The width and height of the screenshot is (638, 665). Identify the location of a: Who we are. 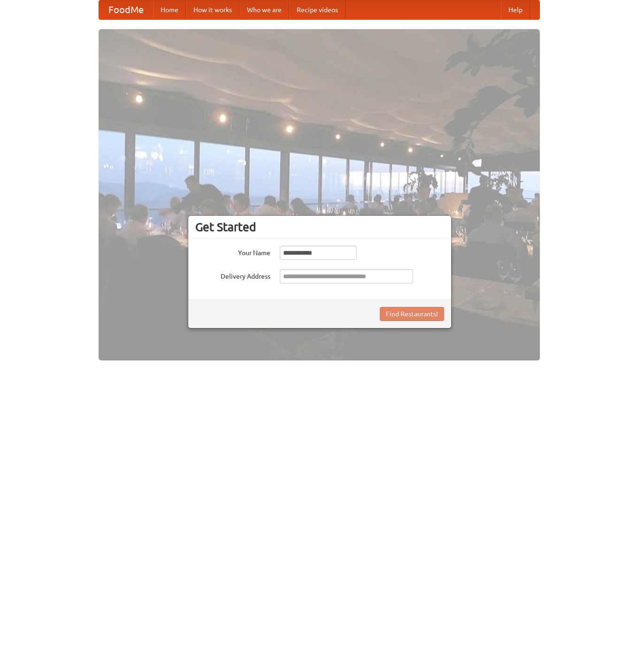
(264, 10).